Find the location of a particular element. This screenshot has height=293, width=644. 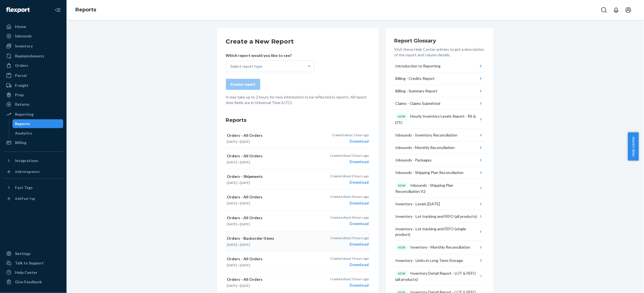

div: Inventory - Lot tracking and FEFO (all products) is located at coordinates (437, 216).